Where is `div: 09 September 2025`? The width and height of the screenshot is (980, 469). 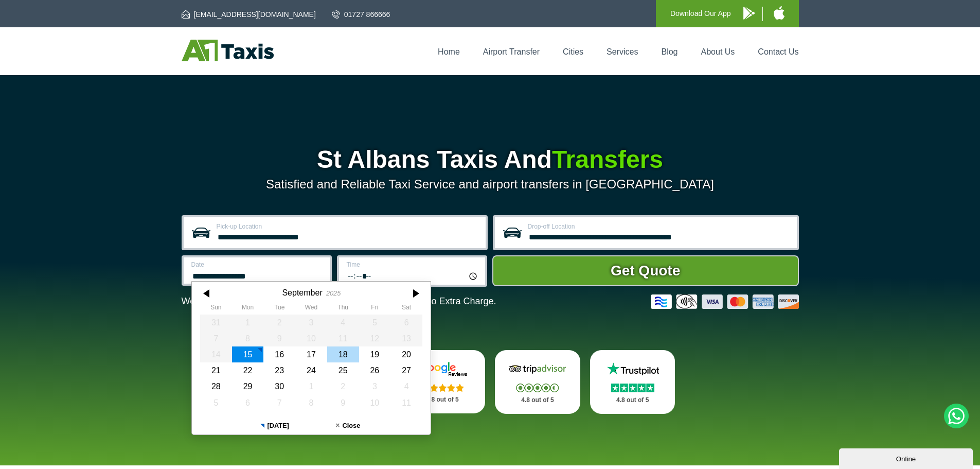 div: 09 September 2025 is located at coordinates (279, 338).